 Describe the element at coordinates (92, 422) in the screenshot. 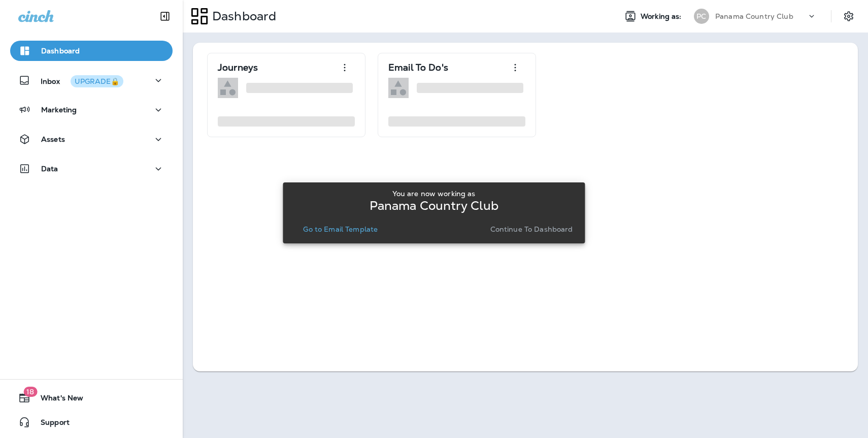

I see `button: Support` at that location.